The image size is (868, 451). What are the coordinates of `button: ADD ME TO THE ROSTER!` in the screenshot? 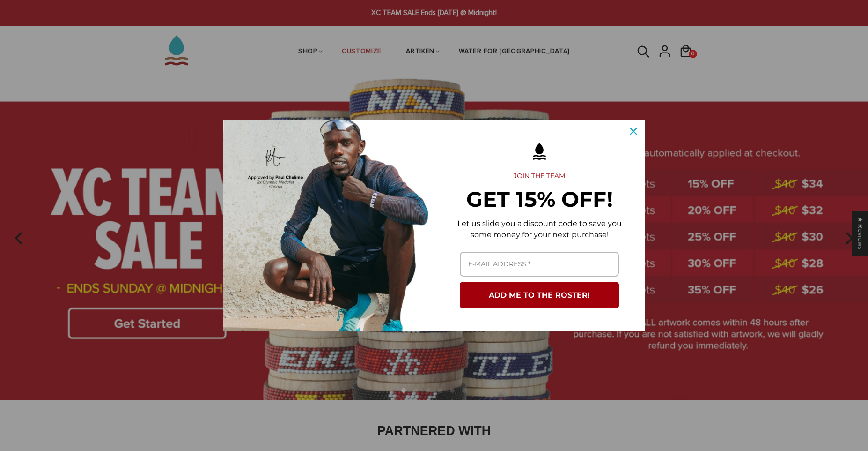 It's located at (540, 295).